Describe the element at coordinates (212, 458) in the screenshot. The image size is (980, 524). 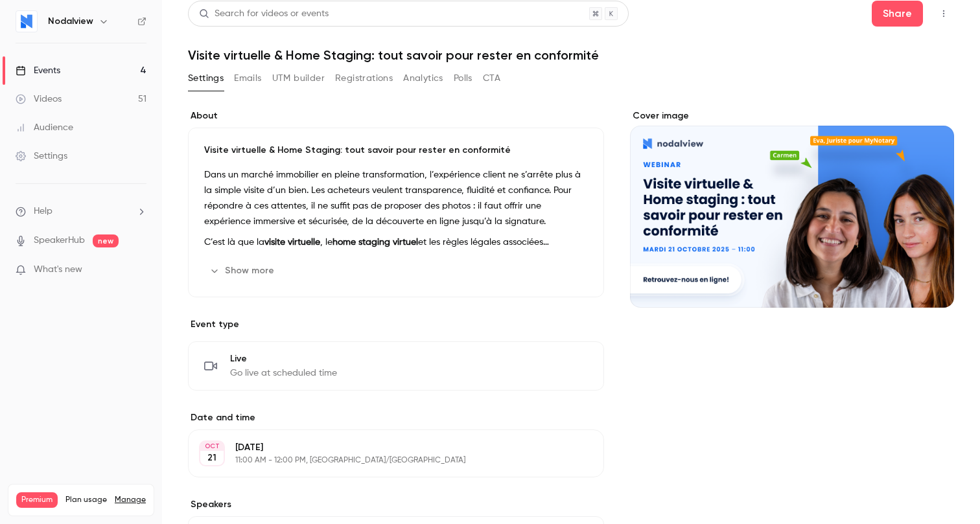
I see `p: 21` at that location.